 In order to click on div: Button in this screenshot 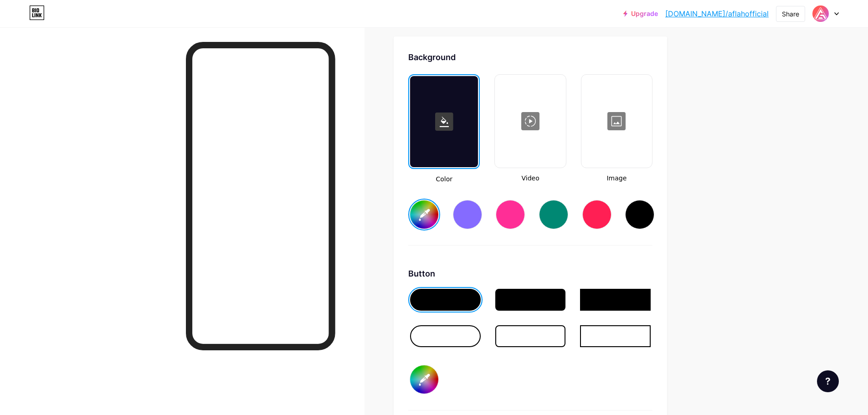, I will do `click(530, 274)`.